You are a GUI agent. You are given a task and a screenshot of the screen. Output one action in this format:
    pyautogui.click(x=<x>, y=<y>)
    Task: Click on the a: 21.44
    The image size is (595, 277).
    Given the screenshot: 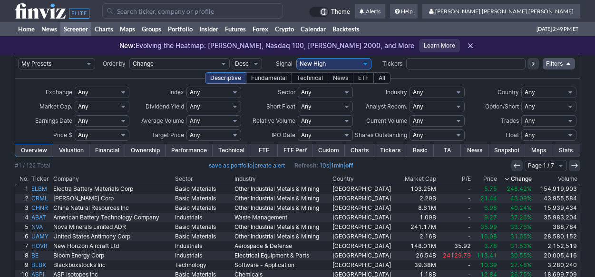 What is the action you would take?
    pyautogui.click(x=485, y=198)
    